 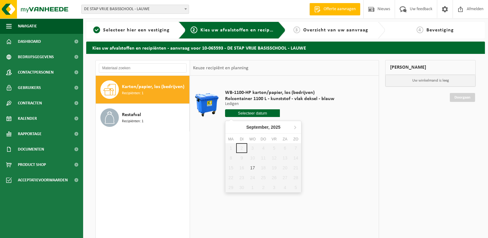 What do you see at coordinates (36, 57) in the screenshot?
I see `span: Bedrijfsgegevens` at bounding box center [36, 57].